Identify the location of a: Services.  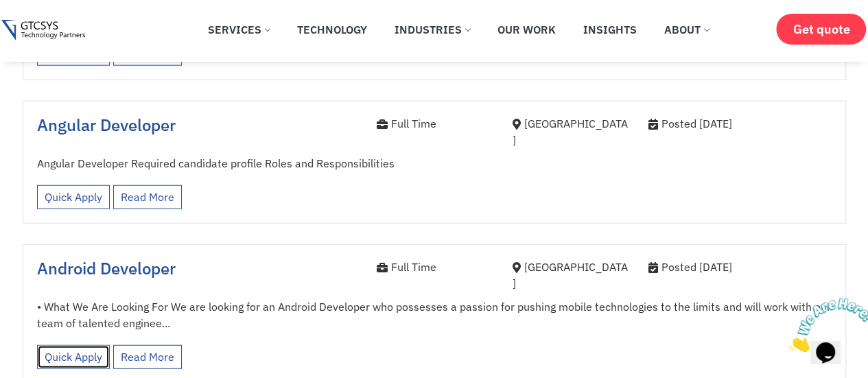
(239, 30).